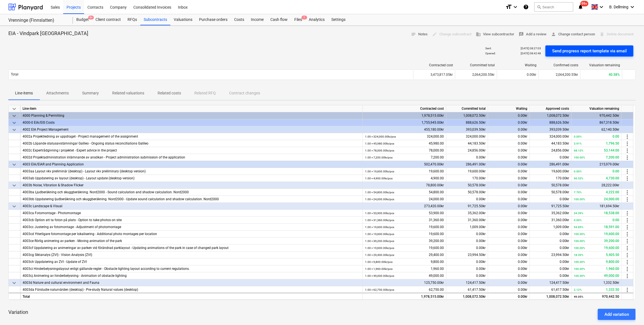 This screenshot has height=325, width=644. I want to click on div: 50,578.00kr, so click(468, 185).